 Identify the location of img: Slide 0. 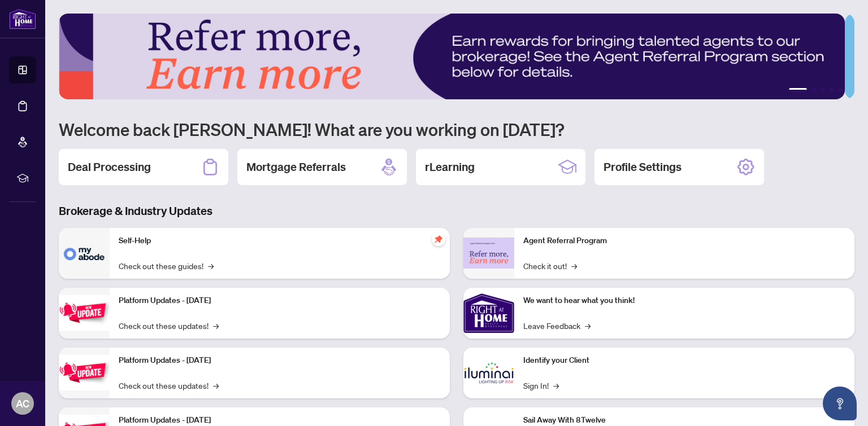
(451, 56).